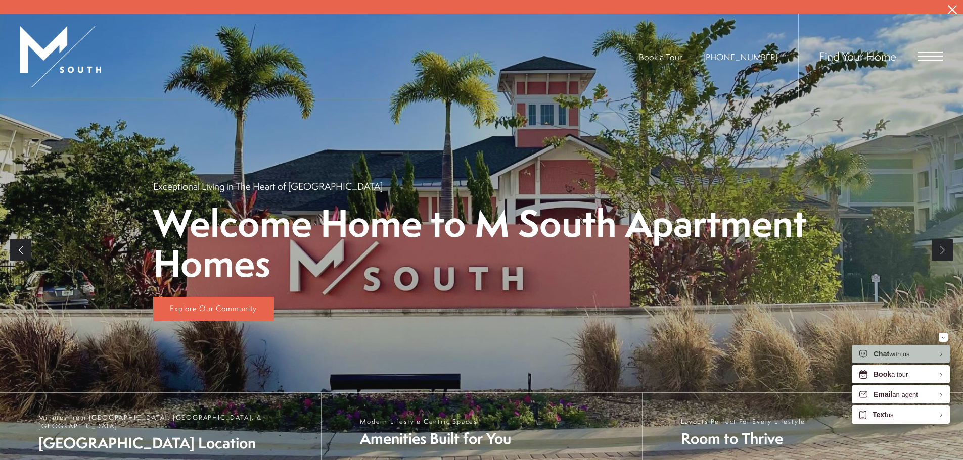 The image size is (963, 460). Describe the element at coordinates (435, 439) in the screenshot. I see `span: Amenities Built for You` at that location.